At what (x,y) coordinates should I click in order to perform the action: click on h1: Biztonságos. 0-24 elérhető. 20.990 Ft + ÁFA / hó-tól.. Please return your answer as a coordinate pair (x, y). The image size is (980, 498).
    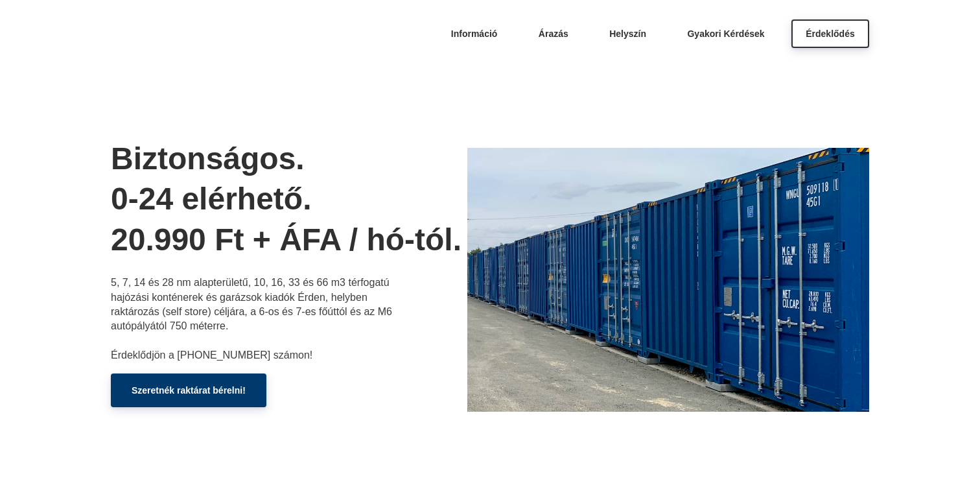
    Looking at the image, I should click on (289, 199).